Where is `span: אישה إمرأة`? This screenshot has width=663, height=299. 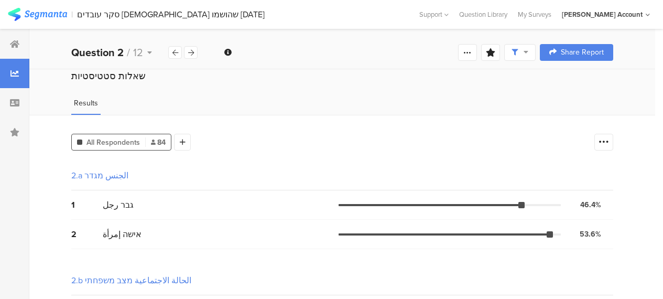
span: אישה إمرأة is located at coordinates (122, 234).